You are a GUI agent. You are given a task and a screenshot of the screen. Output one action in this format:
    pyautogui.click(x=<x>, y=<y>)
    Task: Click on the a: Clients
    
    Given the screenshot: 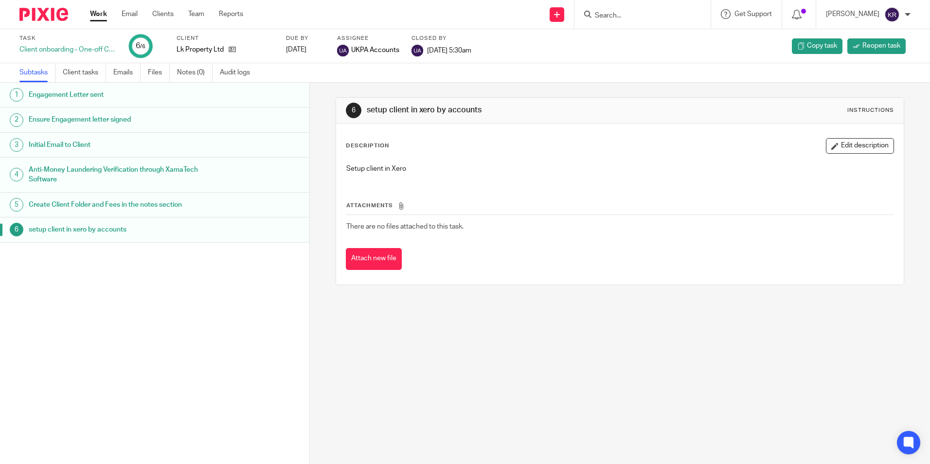 What is the action you would take?
    pyautogui.click(x=163, y=14)
    